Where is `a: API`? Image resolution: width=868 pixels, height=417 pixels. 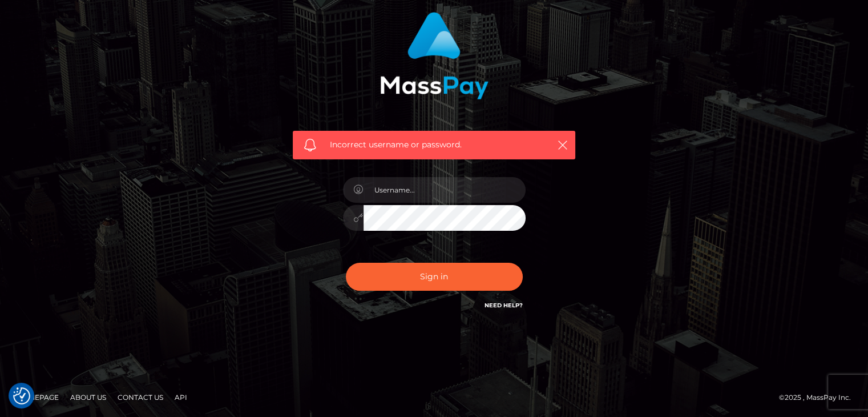
a: API is located at coordinates (181, 397).